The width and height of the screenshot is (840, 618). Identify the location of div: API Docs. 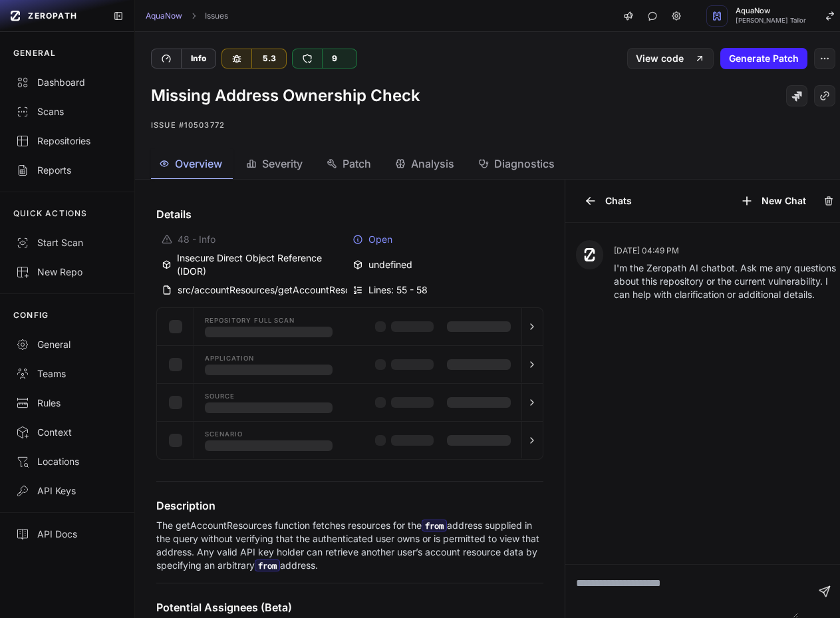
(67, 534).